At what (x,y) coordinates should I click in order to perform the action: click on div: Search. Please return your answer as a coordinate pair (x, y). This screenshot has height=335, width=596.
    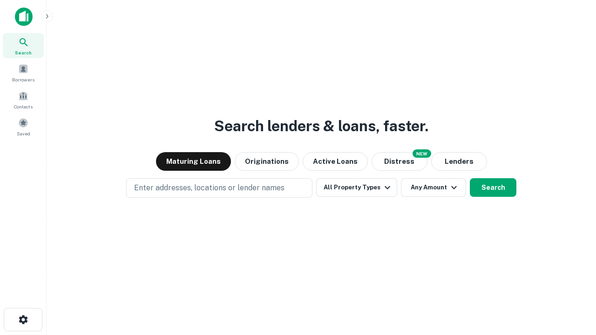
    Looking at the image, I should click on (23, 46).